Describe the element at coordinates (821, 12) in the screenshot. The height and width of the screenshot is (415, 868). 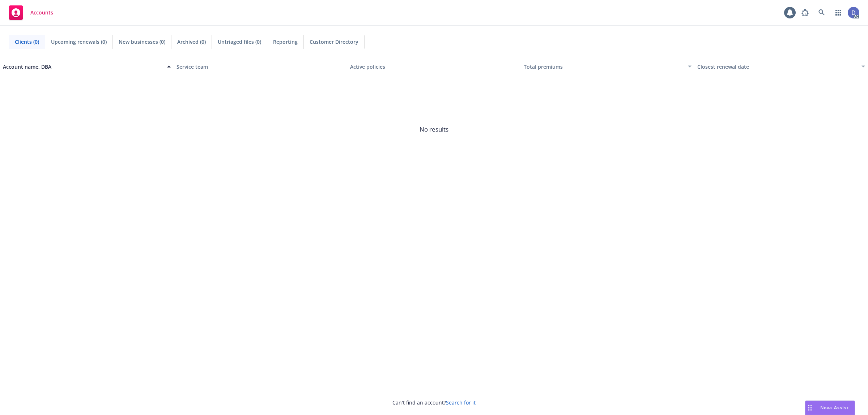
I see `a: Search` at that location.